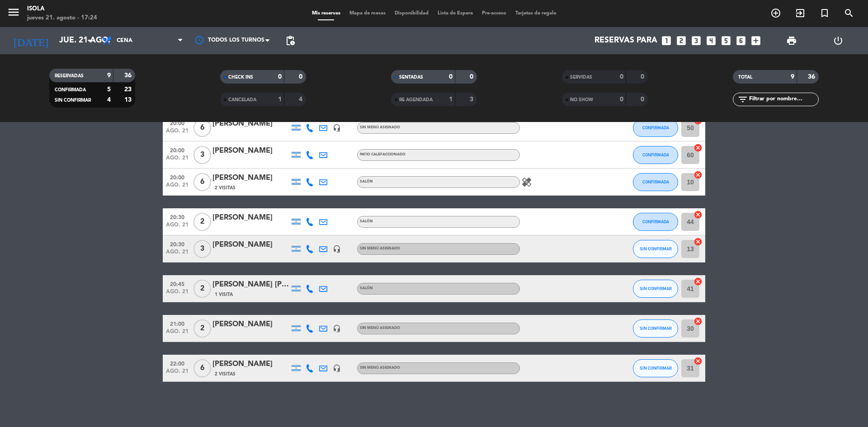 The image size is (868, 427). Describe the element at coordinates (224, 294) in the screenshot. I see `span: 1 Visita` at that location.